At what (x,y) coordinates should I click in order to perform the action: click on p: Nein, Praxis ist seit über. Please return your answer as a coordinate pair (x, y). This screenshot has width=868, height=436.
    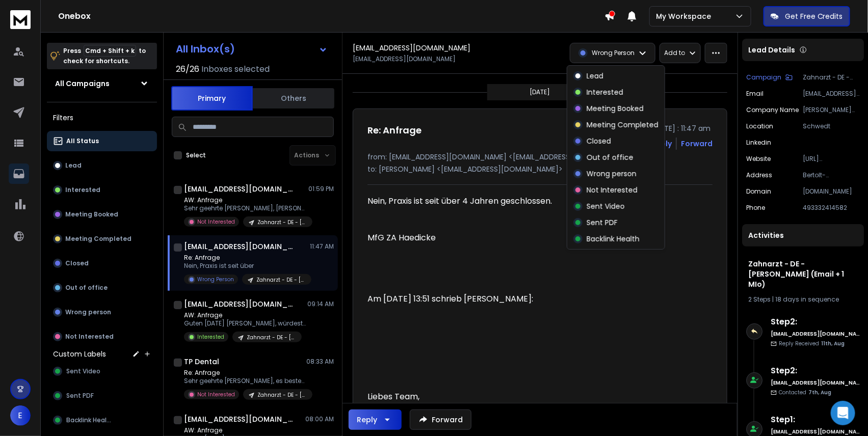
    Looking at the image, I should click on (245, 266).